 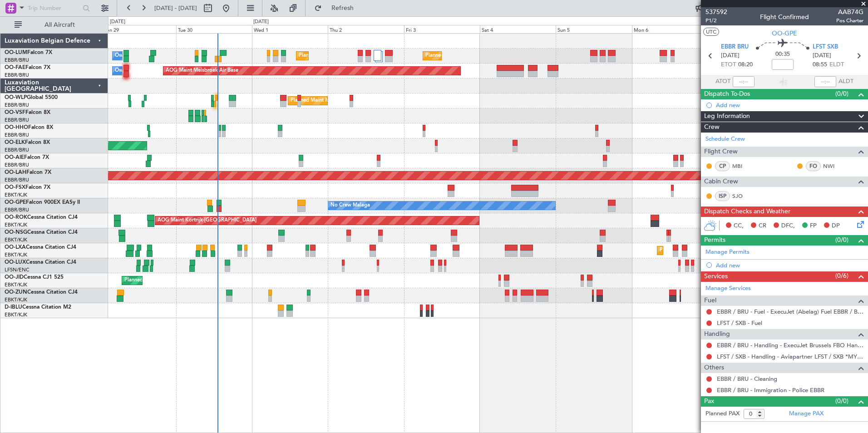 I want to click on span: FP, so click(x=813, y=226).